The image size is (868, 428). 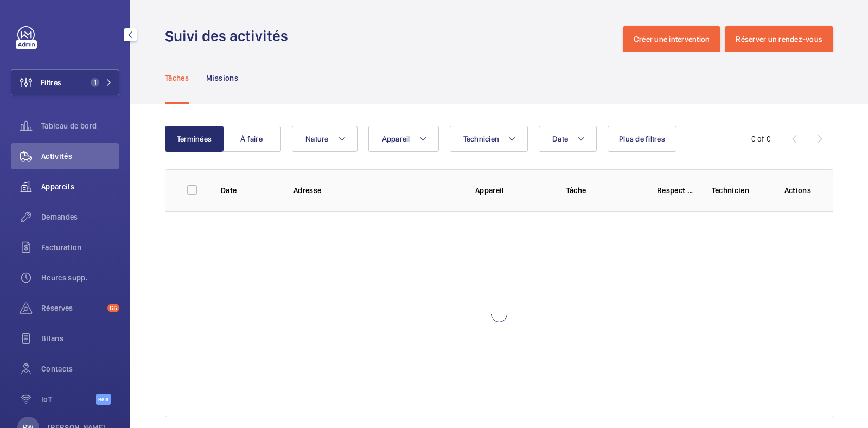 I want to click on button: Réserver un rendez-vous, so click(x=779, y=39).